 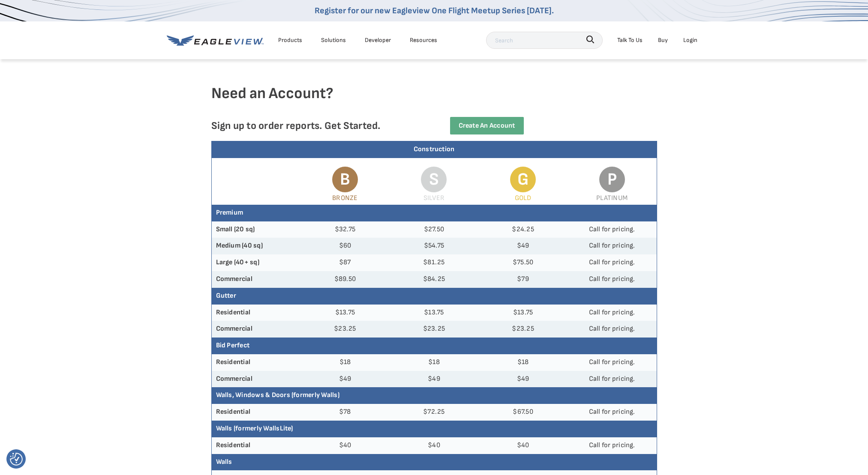 I want to click on td: $89.50, so click(x=345, y=279).